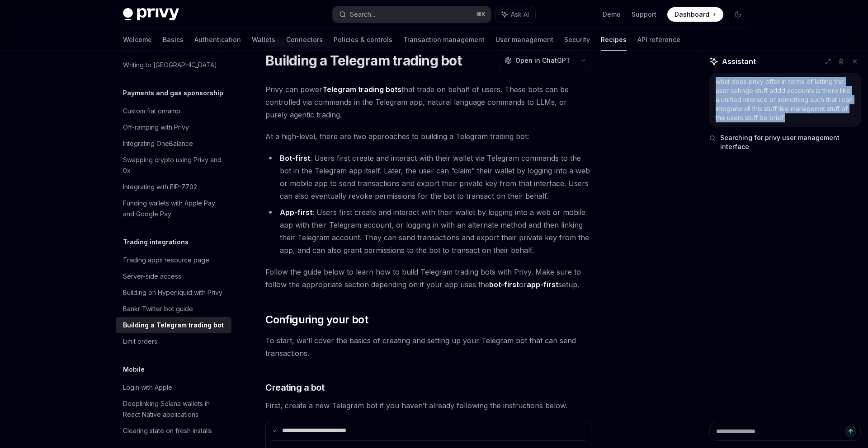  I want to click on button: Searching for privy user management interface, so click(785, 142).